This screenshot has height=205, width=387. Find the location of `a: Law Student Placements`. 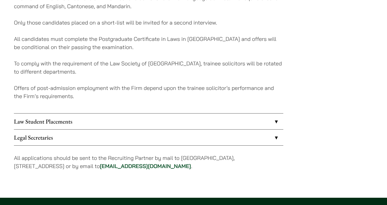

a: Law Student Placements is located at coordinates (149, 121).